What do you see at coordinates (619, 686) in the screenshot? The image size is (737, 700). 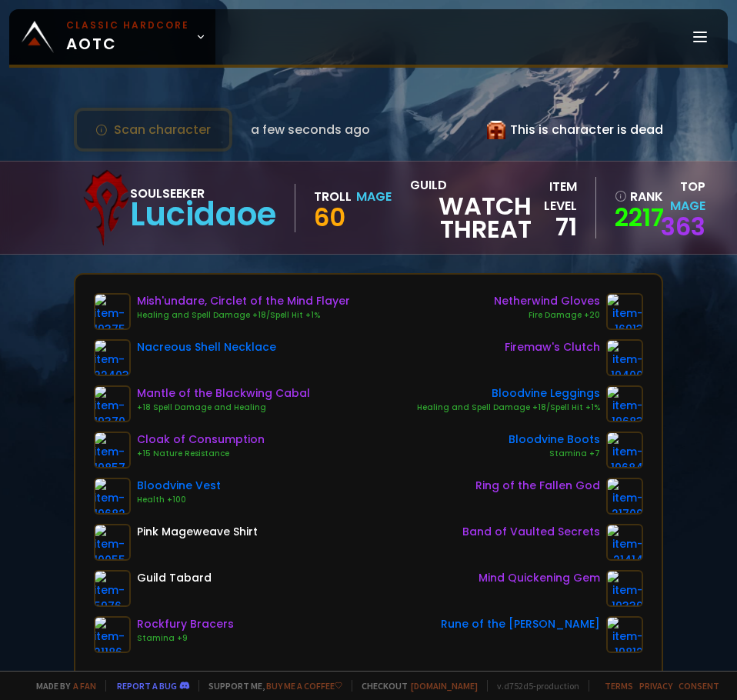 I see `a: Terms` at bounding box center [619, 686].